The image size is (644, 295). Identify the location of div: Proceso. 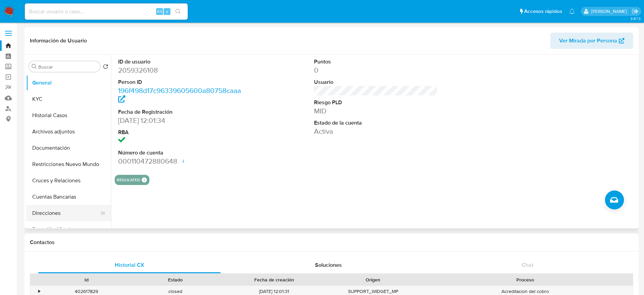
(525, 280).